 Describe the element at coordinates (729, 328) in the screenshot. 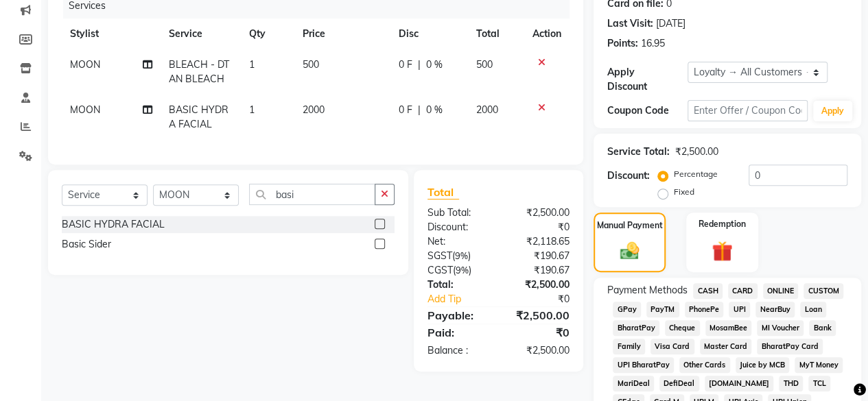

I see `span: MosamBee` at that location.